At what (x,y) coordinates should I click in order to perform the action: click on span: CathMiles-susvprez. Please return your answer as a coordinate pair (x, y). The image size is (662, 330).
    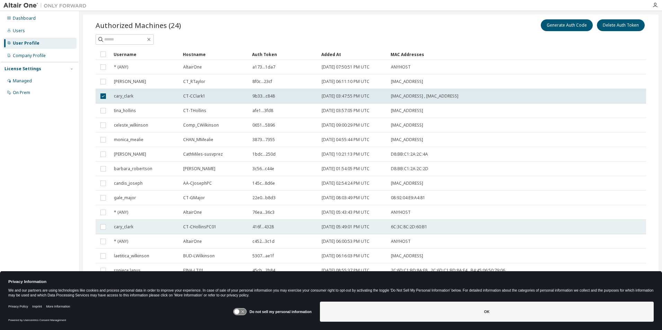
    Looking at the image, I should click on (203, 154).